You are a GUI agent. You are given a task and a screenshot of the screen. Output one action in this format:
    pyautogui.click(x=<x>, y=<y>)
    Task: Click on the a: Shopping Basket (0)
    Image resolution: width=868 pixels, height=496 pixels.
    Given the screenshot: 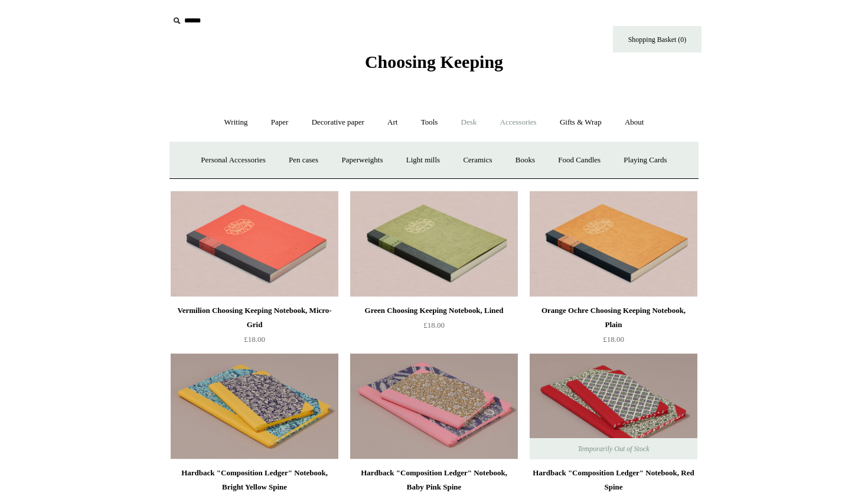 What is the action you would take?
    pyautogui.click(x=657, y=39)
    